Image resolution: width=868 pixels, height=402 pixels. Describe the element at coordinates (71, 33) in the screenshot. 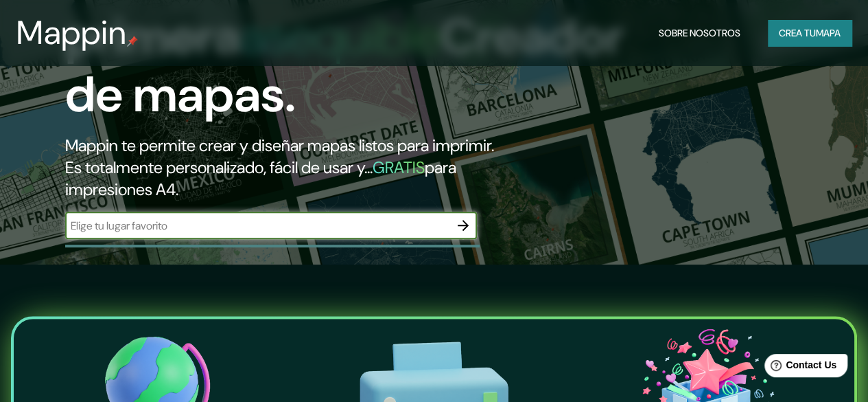

I see `font: Mappin` at that location.